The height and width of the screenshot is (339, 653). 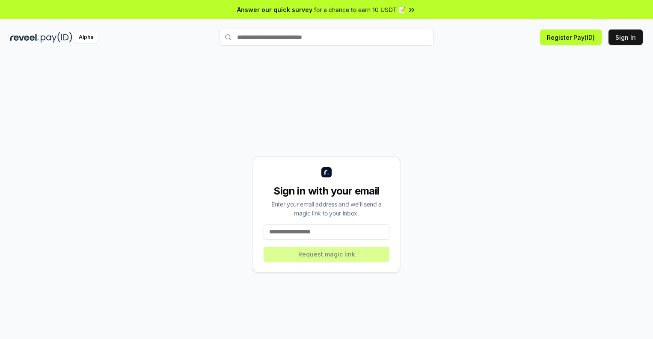 I want to click on div: Enter your email address and we’ll send a magic link to your inbox., so click(x=327, y=209).